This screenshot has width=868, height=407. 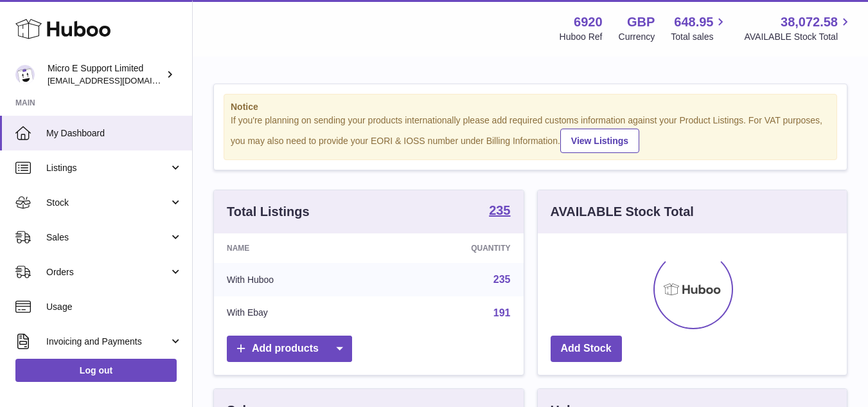 I want to click on th: Name, so click(x=295, y=248).